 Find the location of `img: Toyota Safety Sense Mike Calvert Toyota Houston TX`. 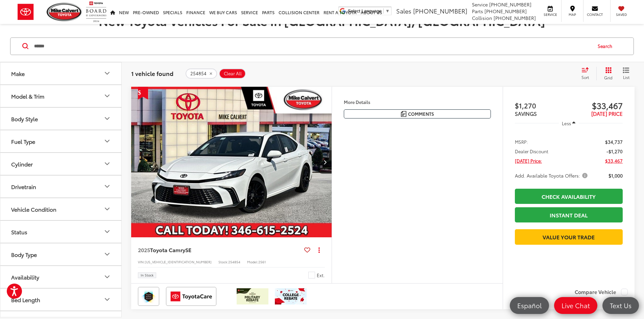

img: Toyota Safety Sense Mike Calvert Toyota Houston TX is located at coordinates (149, 296).